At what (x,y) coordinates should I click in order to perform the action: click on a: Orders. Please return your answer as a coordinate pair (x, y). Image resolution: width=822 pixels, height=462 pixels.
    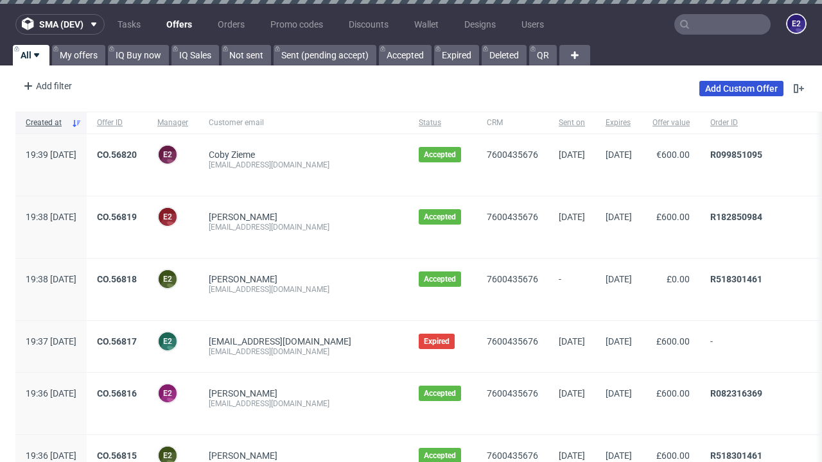
    Looking at the image, I should click on (231, 24).